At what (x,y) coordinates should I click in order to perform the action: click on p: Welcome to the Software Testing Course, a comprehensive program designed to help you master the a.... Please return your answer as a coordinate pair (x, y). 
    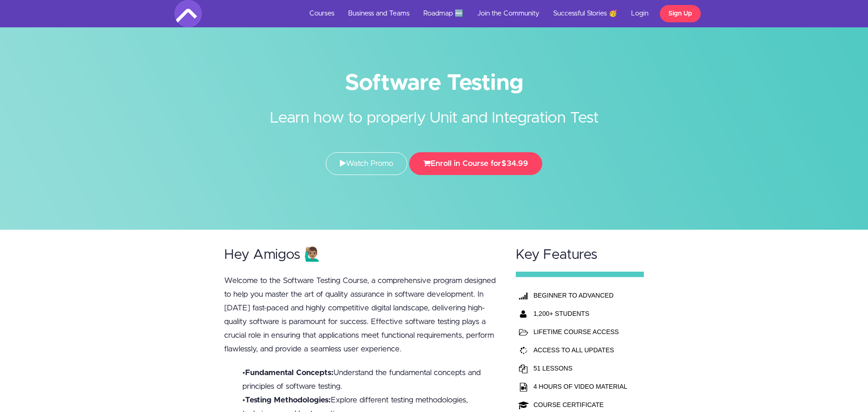
    Looking at the image, I should click on (361, 315).